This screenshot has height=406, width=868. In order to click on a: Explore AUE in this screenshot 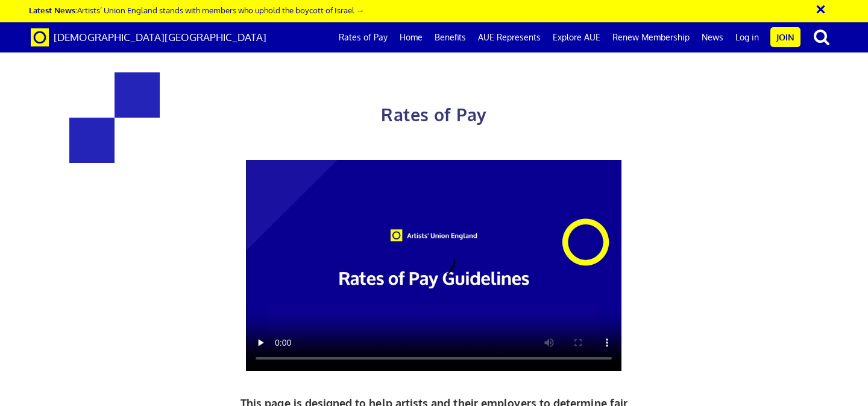, I will do `click(577, 38)`.